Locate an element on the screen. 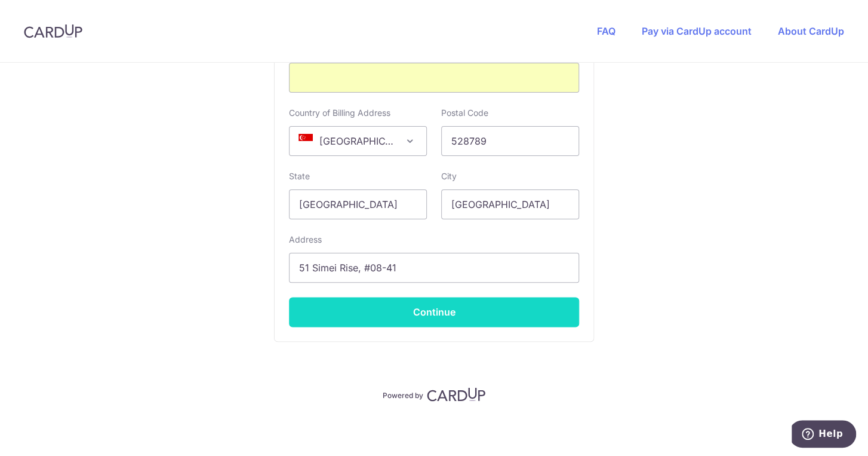 This screenshot has width=868, height=456. button: Continue is located at coordinates (434, 312).